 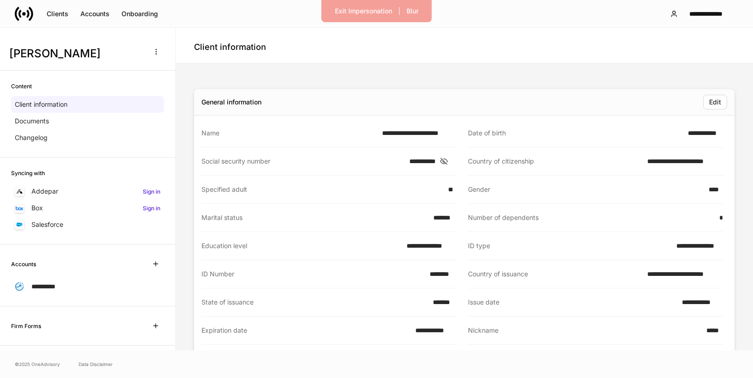 What do you see at coordinates (87, 138) in the screenshot?
I see `a: Changelog` at bounding box center [87, 138].